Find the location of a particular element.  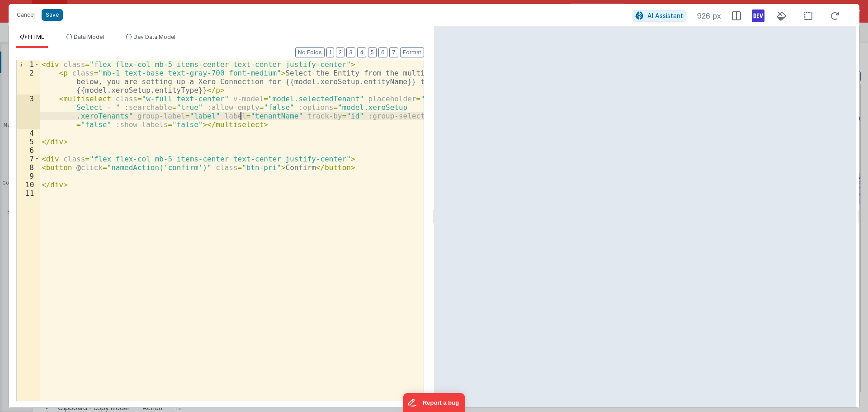

span: Data Model is located at coordinates (89, 37).